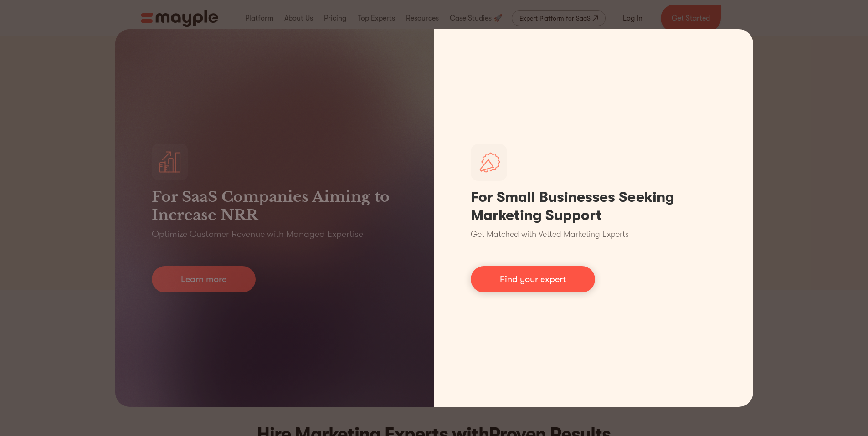  What do you see at coordinates (274, 206) in the screenshot?
I see `h3: For SaaS Companies Aiming to Increase NRR` at bounding box center [274, 206].